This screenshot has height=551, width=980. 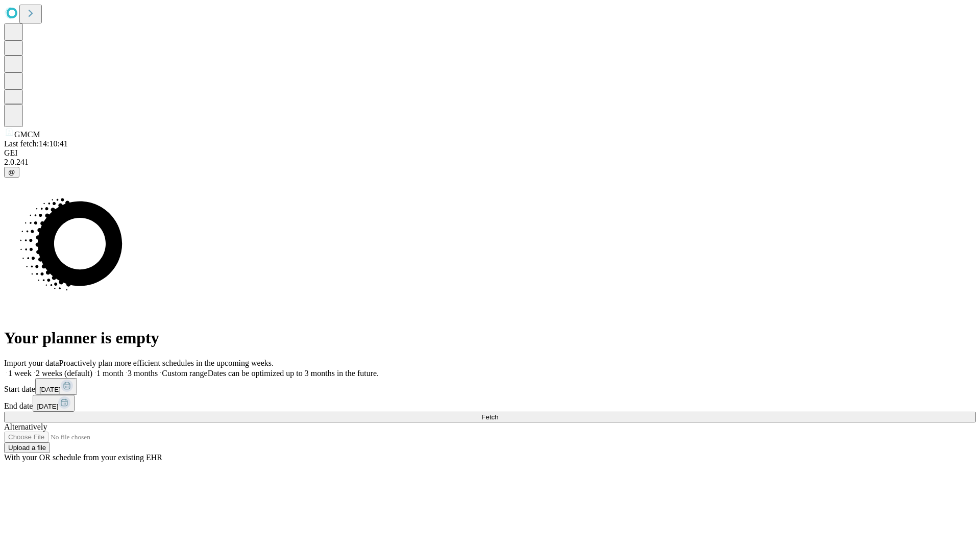 What do you see at coordinates (490, 153) in the screenshot?
I see `div: GEI` at bounding box center [490, 153].